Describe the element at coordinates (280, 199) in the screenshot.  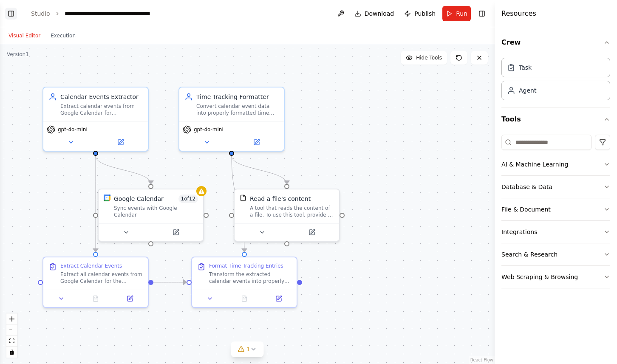
I see `div: Read a file's content` at that location.